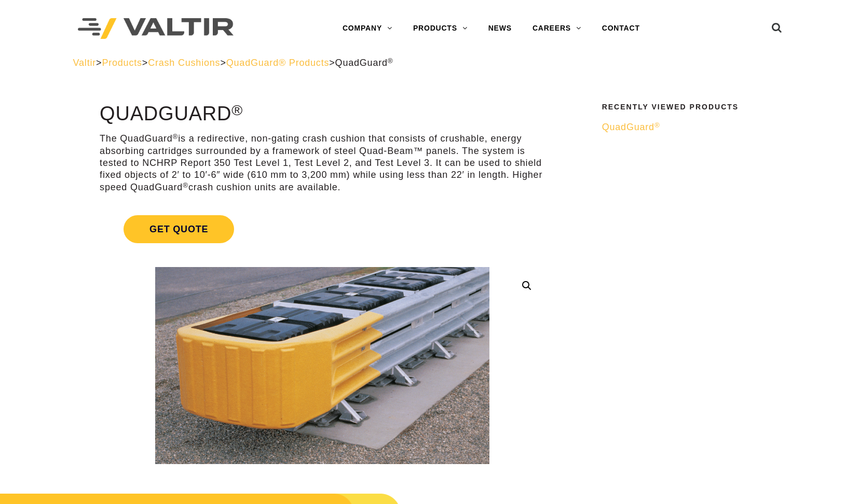 This screenshot has width=860, height=504. What do you see at coordinates (278, 62) in the screenshot?
I see `span: QuadGuard® Products` at bounding box center [278, 62].